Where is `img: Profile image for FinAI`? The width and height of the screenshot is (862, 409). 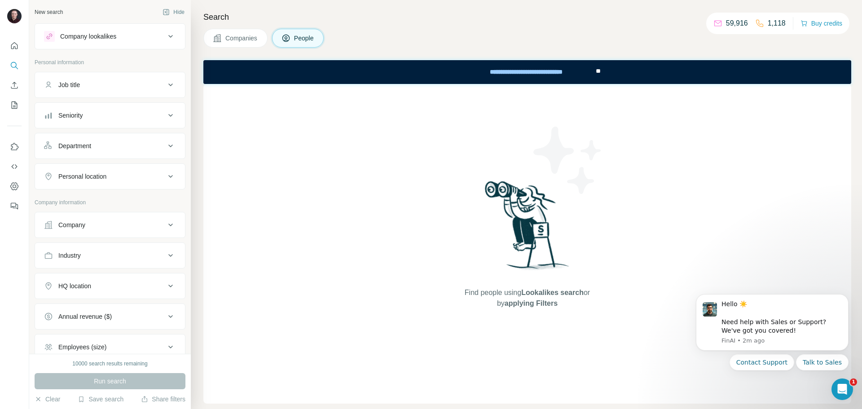
img: Profile image for FinAI is located at coordinates (27, 26).